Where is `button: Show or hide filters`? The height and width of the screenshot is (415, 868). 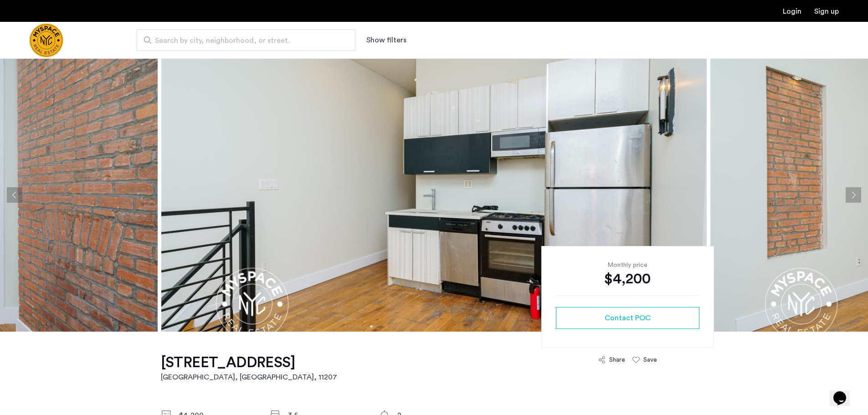
button: Show or hide filters is located at coordinates (386, 40).